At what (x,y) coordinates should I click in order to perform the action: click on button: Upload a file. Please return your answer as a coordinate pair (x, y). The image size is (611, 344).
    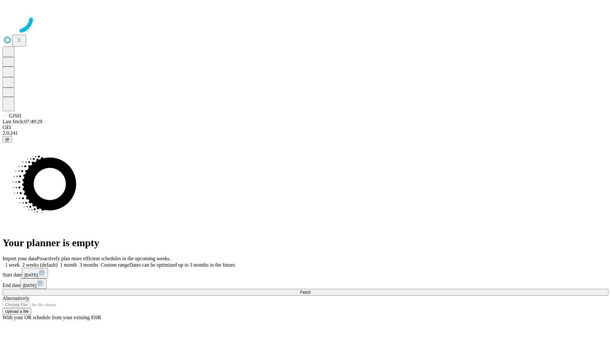
    Looking at the image, I should click on (17, 311).